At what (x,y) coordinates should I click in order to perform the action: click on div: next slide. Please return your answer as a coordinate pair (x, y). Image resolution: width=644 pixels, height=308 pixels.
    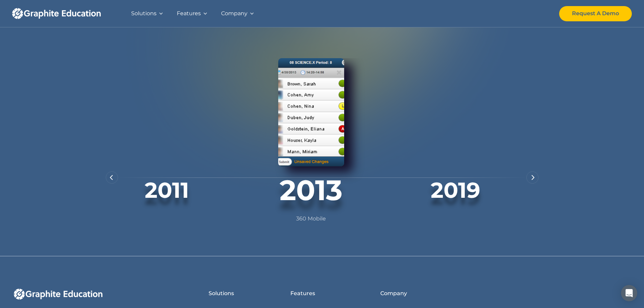
    Looking at the image, I should click on (532, 178).